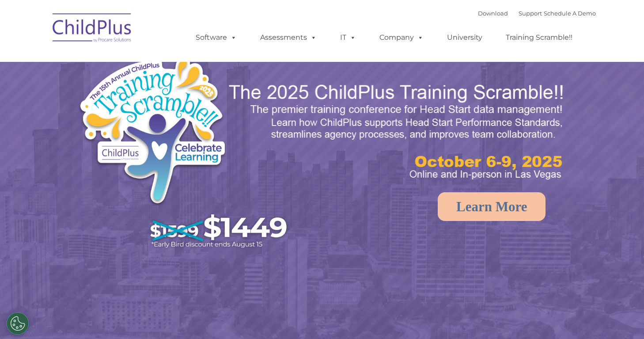 The width and height of the screenshot is (644, 339). What do you see at coordinates (539, 37) in the screenshot?
I see `a: Training Scramble!!` at bounding box center [539, 37].